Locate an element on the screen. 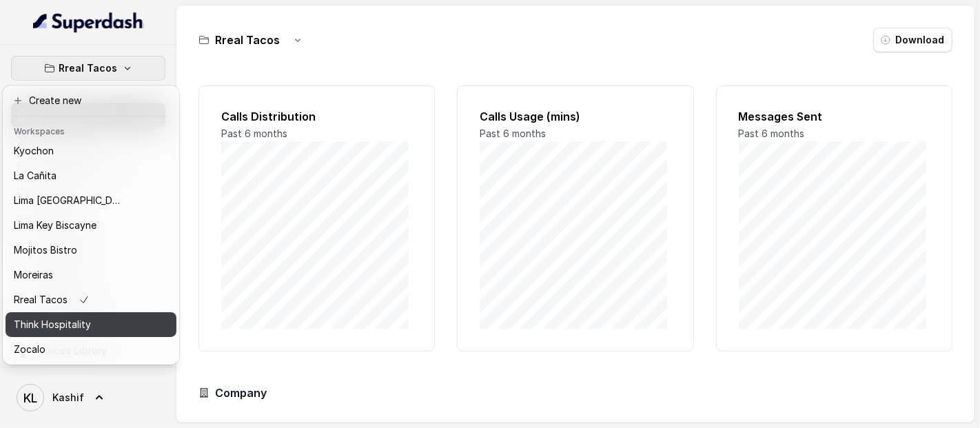  p: Lima Key Biscayne is located at coordinates (55, 226).